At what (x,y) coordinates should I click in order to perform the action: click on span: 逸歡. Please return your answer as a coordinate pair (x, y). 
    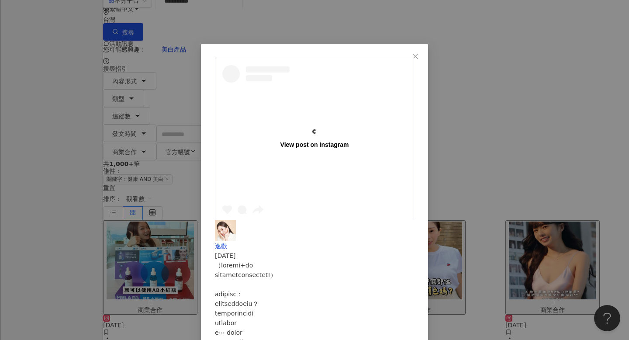
    Looking at the image, I should click on (221, 246).